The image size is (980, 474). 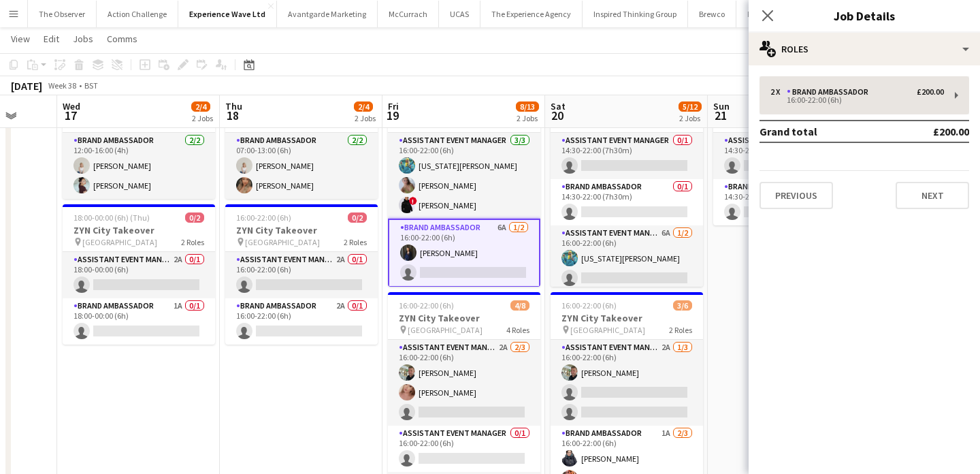 What do you see at coordinates (796, 195) in the screenshot?
I see `button: Previous` at bounding box center [796, 195].